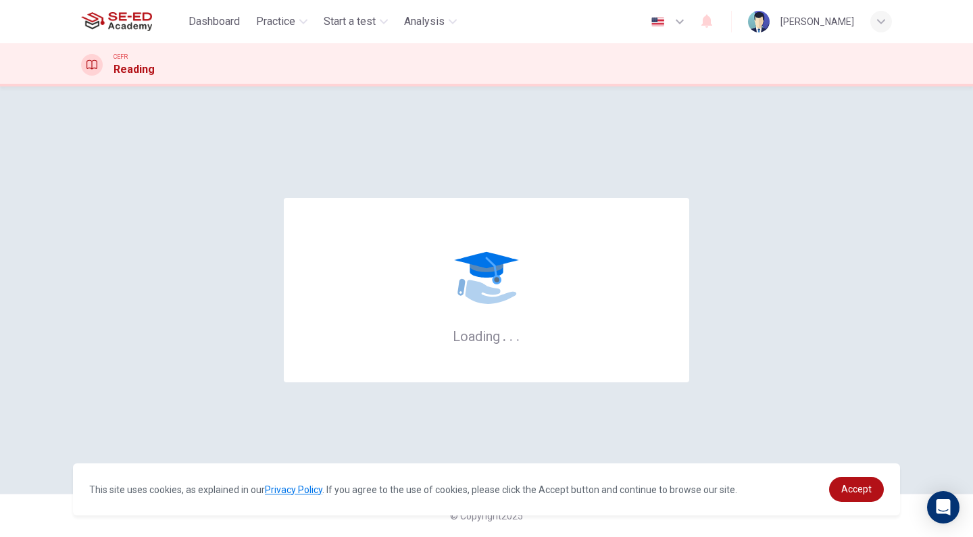 The image size is (973, 537). What do you see at coordinates (132, 22) in the screenshot?
I see `a: SE-ED Academy logo` at bounding box center [132, 22].